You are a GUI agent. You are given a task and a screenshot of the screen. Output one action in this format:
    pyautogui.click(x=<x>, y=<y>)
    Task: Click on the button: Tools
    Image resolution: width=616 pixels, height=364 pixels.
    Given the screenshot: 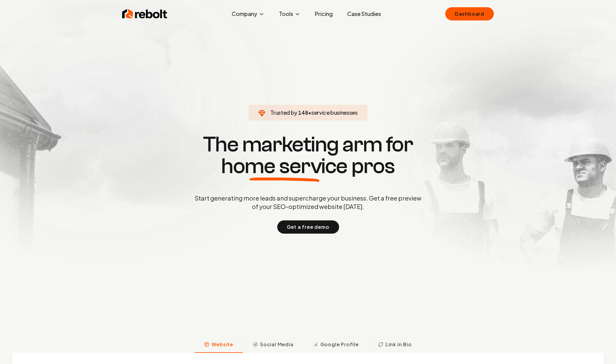 What is the action you would take?
    pyautogui.click(x=289, y=14)
    